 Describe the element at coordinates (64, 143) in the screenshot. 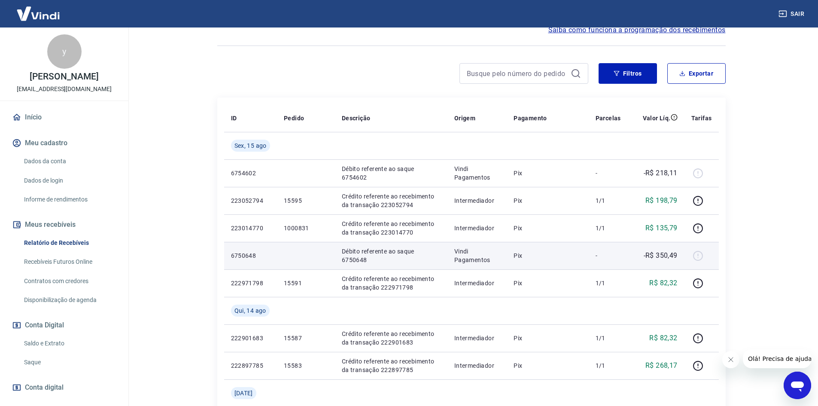

I see `button: Meu cadastro` at that location.